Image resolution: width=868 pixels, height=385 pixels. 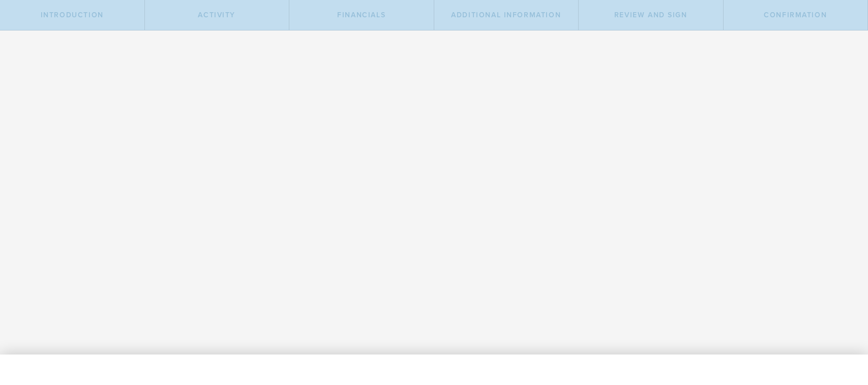 What do you see at coordinates (651, 15) in the screenshot?
I see `span: Review and Sign` at bounding box center [651, 15].